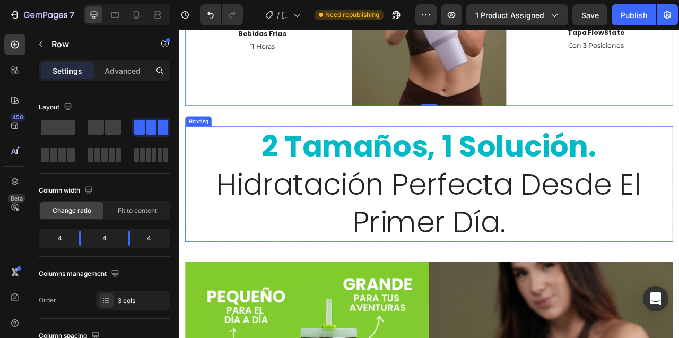  Describe the element at coordinates (24, 117) in the screenshot. I see `div: Heading` at that location.